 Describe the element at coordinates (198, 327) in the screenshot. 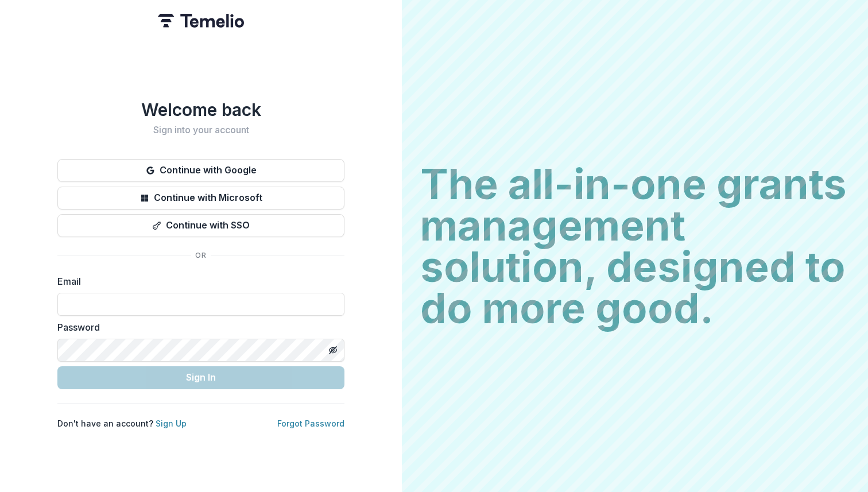

I see `label: Password` at that location.